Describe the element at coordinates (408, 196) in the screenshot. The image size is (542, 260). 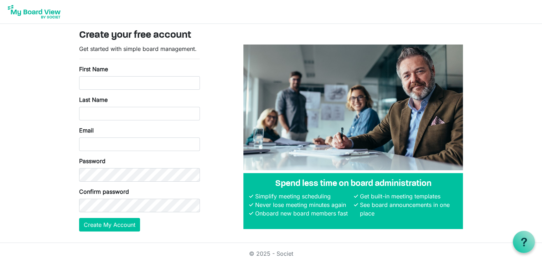
I see `li: Get built-in meeting templates` at that location.